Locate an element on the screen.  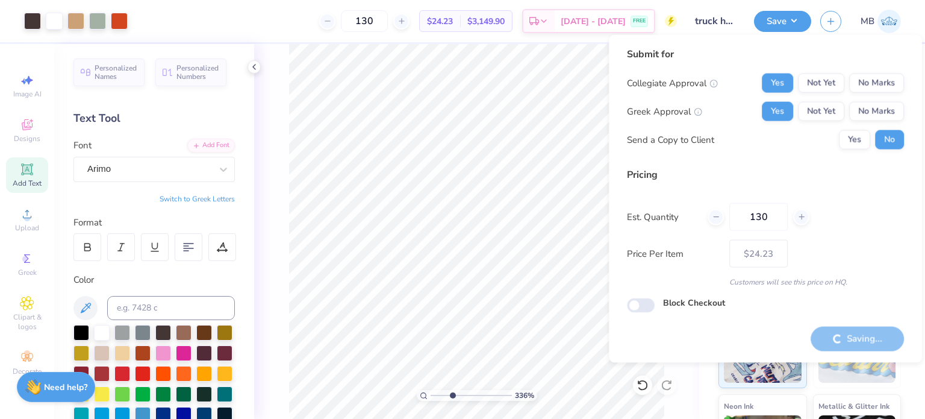
label: Font is located at coordinates (83, 145).